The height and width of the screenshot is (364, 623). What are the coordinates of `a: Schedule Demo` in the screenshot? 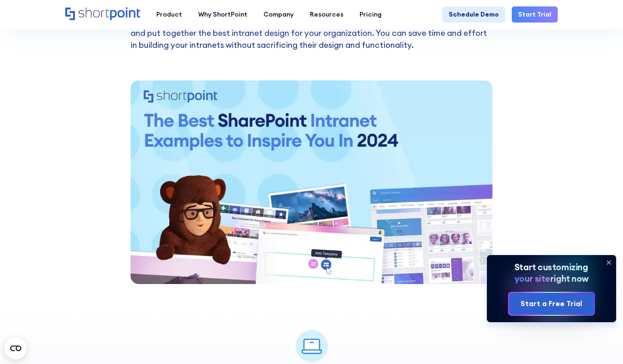 It's located at (474, 14).